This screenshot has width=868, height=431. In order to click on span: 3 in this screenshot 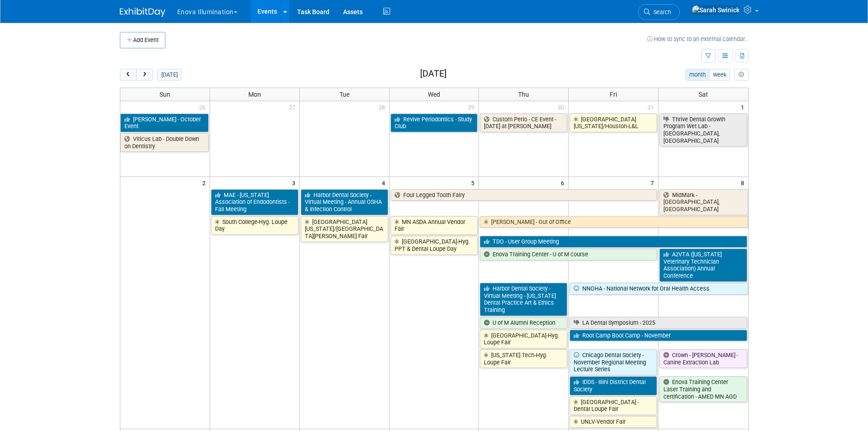, I will do `click(295, 182)`.